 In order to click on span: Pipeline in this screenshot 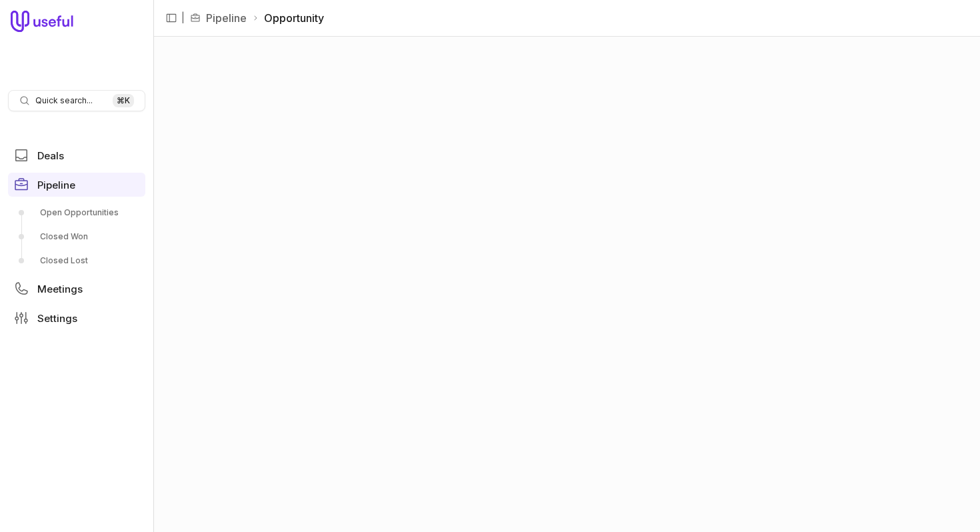, I will do `click(56, 184)`.